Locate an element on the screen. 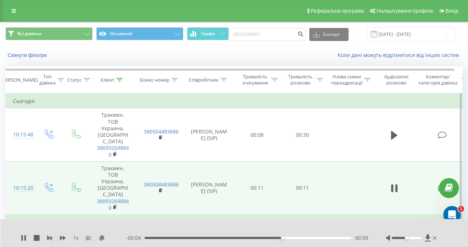  div: Назва схеми переадресації is located at coordinates (347, 80).